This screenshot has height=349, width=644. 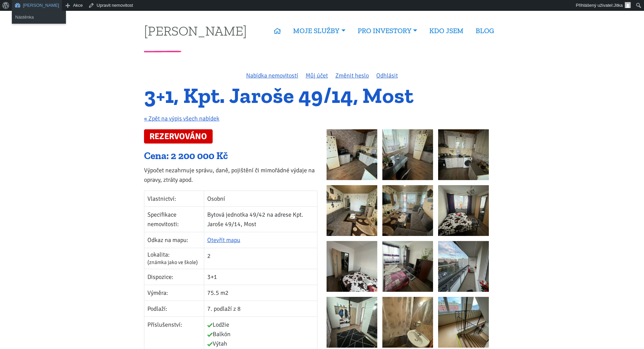 What do you see at coordinates (178, 136) in the screenshot?
I see `span: REZERVOVÁNO` at bounding box center [178, 136].